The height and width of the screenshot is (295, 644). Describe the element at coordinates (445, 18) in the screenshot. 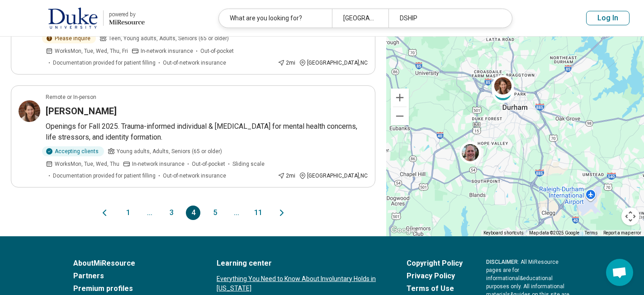

I see `div: DSHIP` at that location.